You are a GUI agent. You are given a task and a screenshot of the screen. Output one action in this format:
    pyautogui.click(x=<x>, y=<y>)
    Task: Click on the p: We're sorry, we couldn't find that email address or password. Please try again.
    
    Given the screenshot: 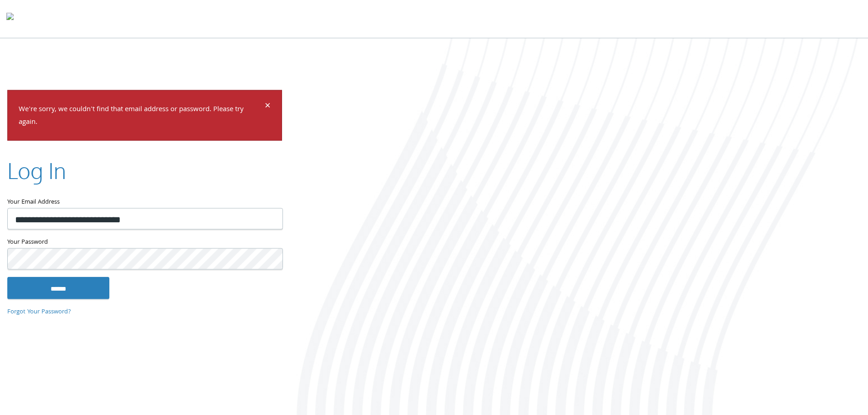 What is the action you would take?
    pyautogui.click(x=141, y=116)
    